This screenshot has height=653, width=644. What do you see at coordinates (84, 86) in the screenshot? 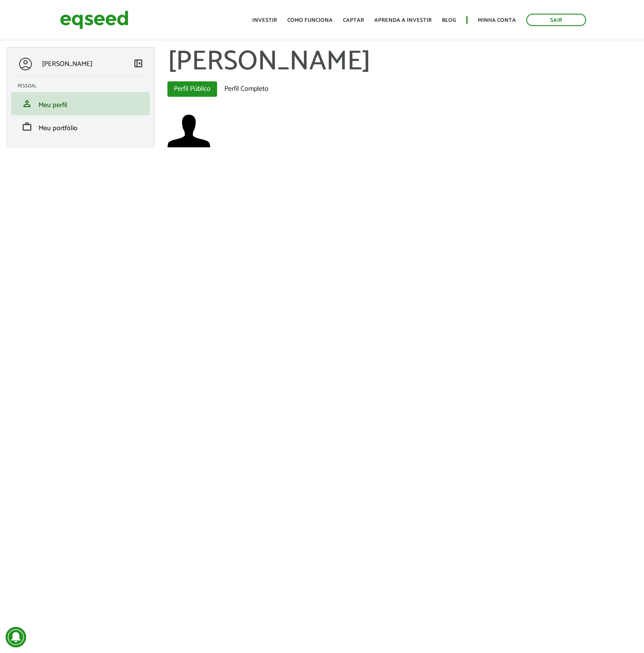
I see `h2: Pessoal` at bounding box center [84, 86].